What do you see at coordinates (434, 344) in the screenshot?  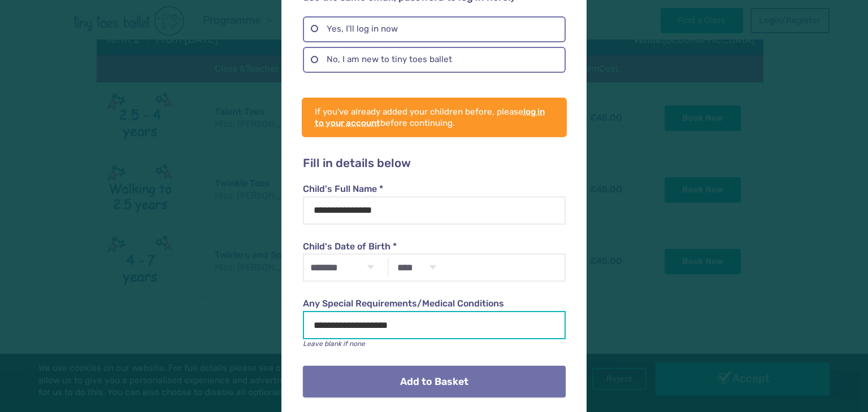 I see `p: Leave blank if none` at bounding box center [434, 344].